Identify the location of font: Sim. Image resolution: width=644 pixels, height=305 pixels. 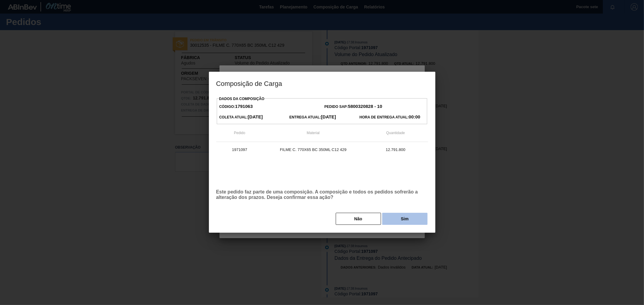
(405, 219).